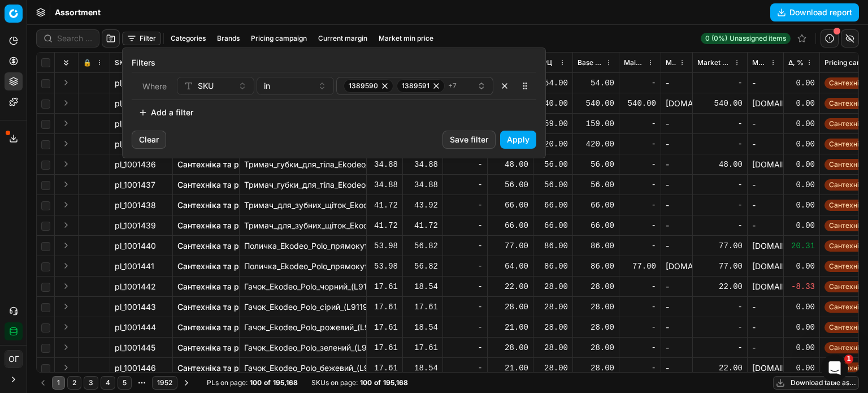 This screenshot has width=868, height=393. Describe the element at coordinates (267, 86) in the screenshot. I see `span: in` at that location.